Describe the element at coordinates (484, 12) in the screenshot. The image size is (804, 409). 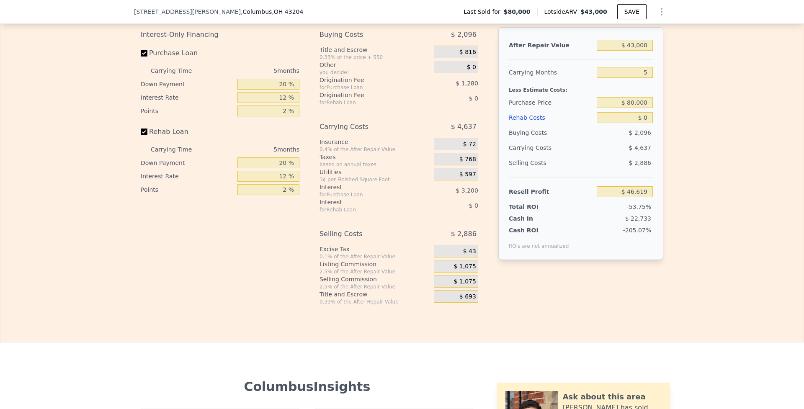
I see `span: Last Sold for` at that location.